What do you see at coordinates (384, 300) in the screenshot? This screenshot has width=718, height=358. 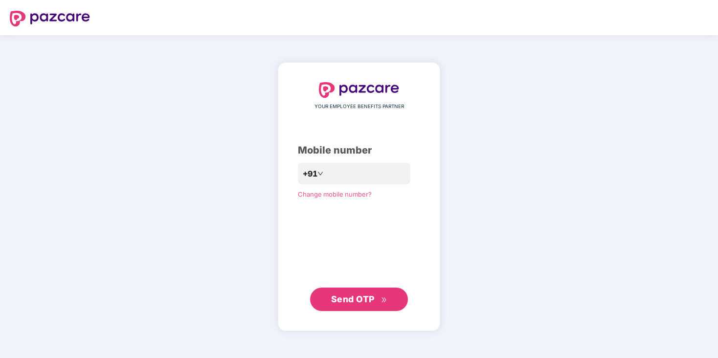 I see `span: double-right` at bounding box center [384, 300].